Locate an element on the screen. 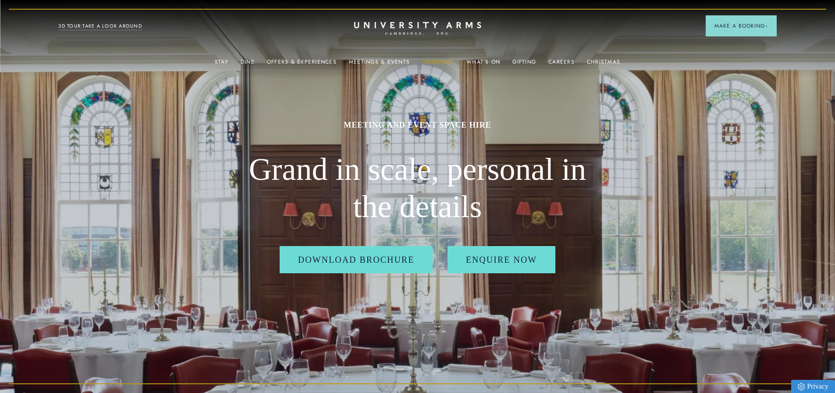  a: Meetings & Events is located at coordinates (379, 64).